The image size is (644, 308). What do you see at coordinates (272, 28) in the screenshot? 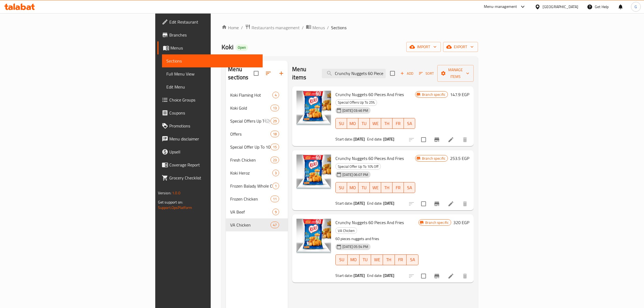
I see `a: Restaurants management` at bounding box center [272, 28].